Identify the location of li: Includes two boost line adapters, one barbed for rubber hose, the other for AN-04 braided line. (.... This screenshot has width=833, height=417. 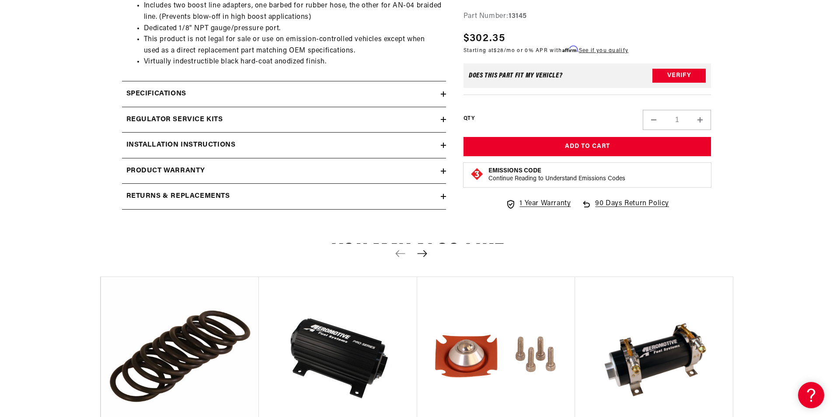
(292, 11).